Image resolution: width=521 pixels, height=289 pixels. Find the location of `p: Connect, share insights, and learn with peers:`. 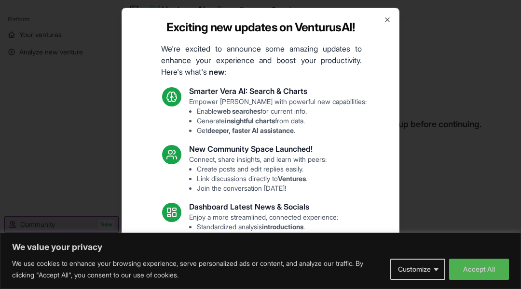

p: Connect, share insights, and learn with peers: is located at coordinates (257, 174).